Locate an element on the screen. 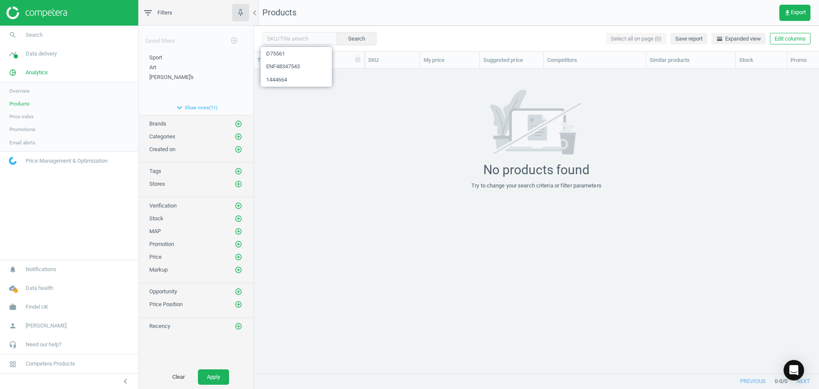  span: Opportunity is located at coordinates (163, 291).